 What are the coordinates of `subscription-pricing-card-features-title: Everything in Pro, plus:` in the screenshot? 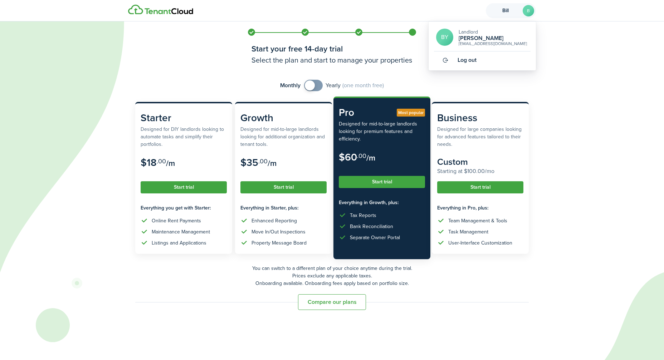 It's located at (480, 208).